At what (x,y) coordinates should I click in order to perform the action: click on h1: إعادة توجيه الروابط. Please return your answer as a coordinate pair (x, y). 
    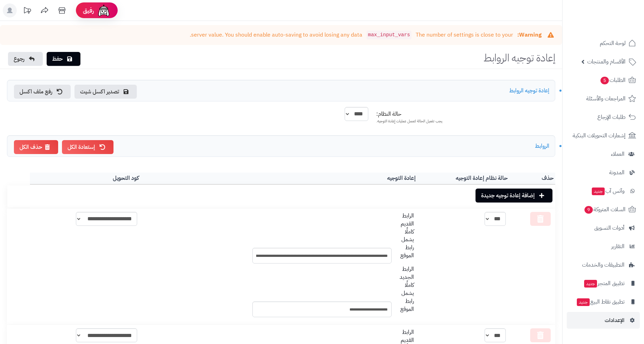
    Looking at the image, I should click on (519, 57).